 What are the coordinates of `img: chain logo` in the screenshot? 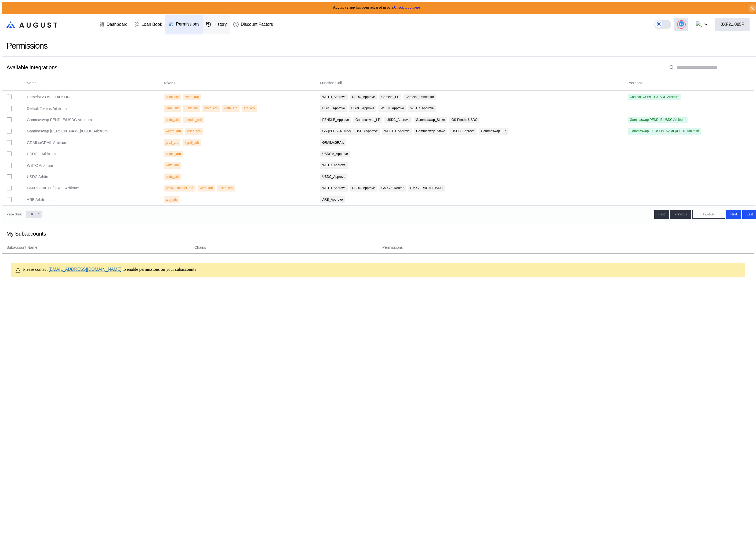 It's located at (699, 25).